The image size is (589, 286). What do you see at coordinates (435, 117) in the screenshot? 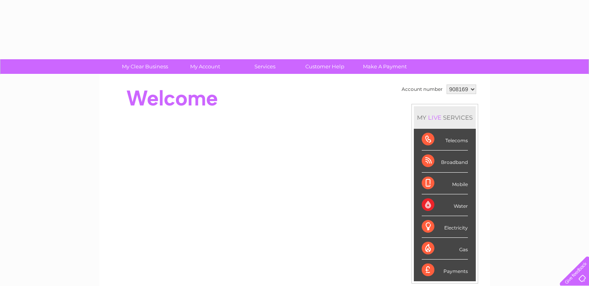
I see `div: LIVE` at bounding box center [435, 117].